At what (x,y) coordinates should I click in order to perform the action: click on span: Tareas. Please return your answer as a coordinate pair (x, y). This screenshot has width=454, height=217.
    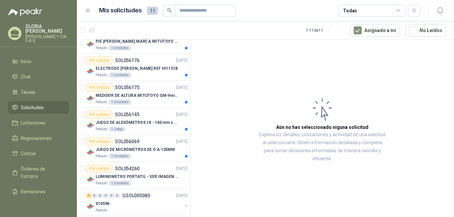
    Looking at the image, I should click on (28, 92).